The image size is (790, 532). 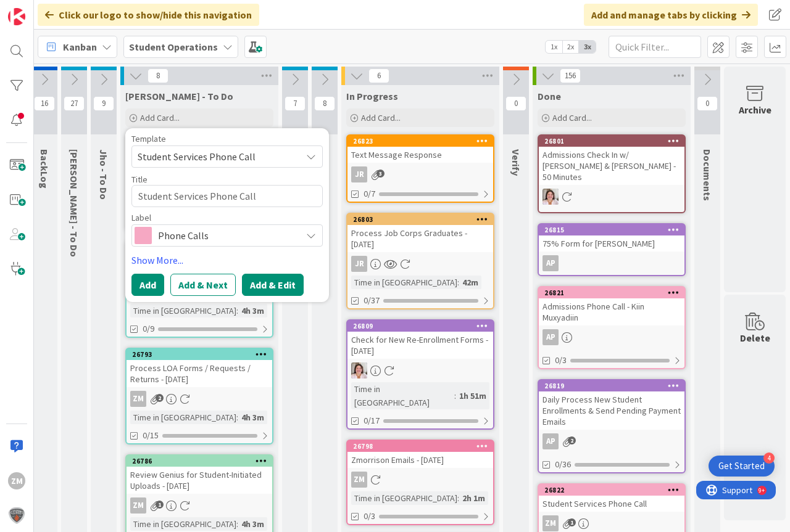 I want to click on b: Student Operations, so click(x=174, y=47).